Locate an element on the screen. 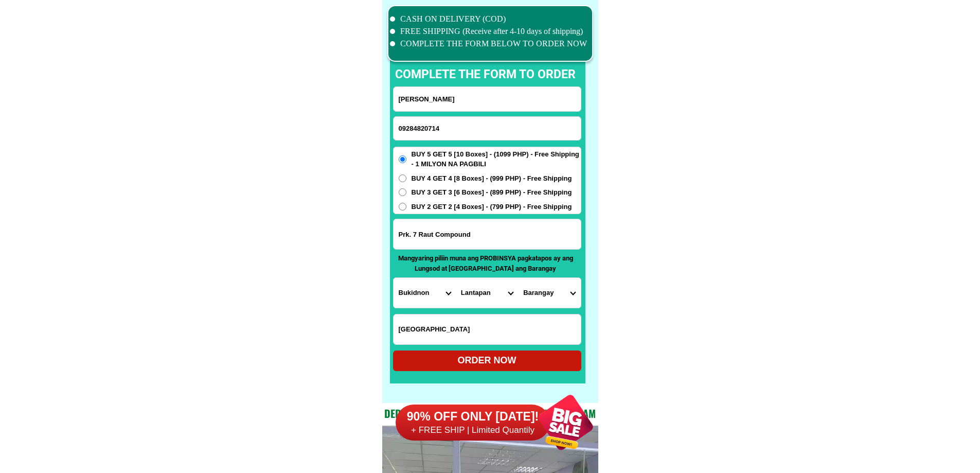  span: BUY 3 GET 3 [6 Boxes] - (899 PHP) - Free Shipping is located at coordinates (492, 193).